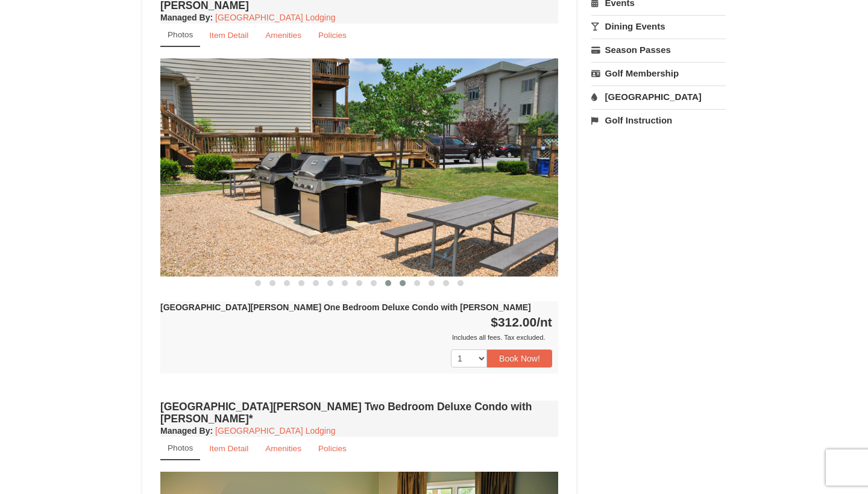 This screenshot has height=494, width=868. I want to click on button: Book Now!, so click(520, 359).